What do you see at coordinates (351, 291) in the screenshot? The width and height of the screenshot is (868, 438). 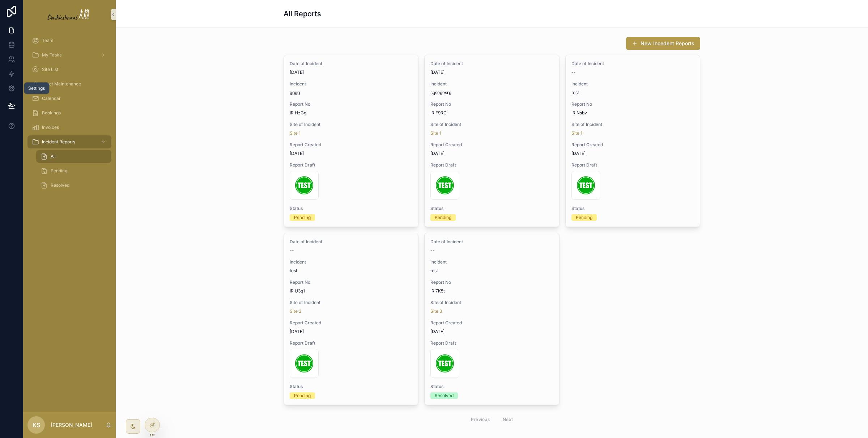 I see `span: IR U3q1` at bounding box center [351, 291].